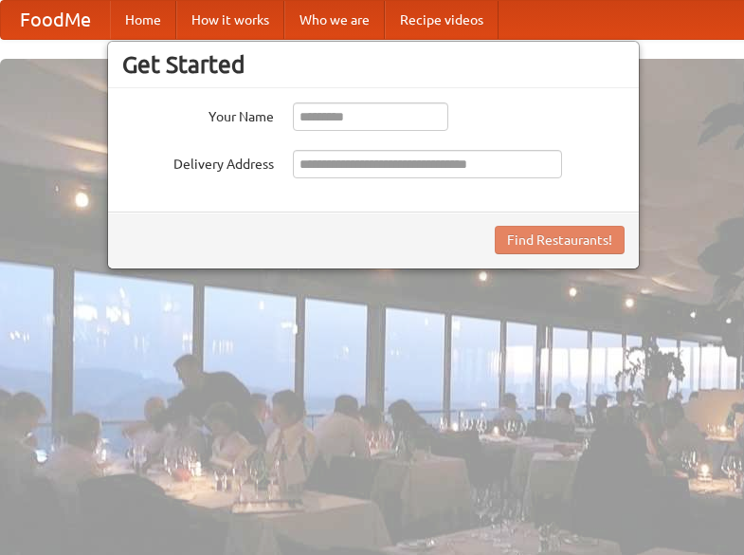 Image resolution: width=744 pixels, height=555 pixels. I want to click on h3: Get Started, so click(373, 64).